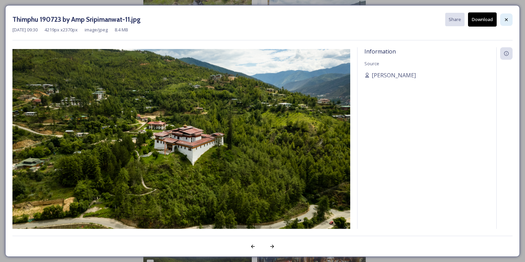 This screenshot has width=525, height=262. Describe the element at coordinates (61, 30) in the screenshot. I see `span: 4219 px x 2370 px` at that location.